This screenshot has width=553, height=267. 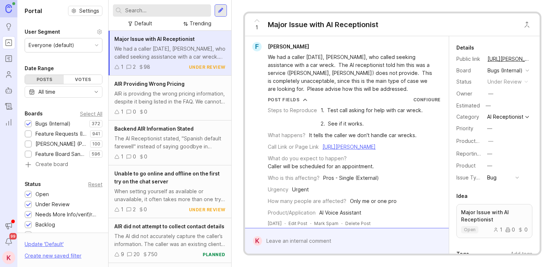 What do you see at coordinates (363, 135) in the screenshot?
I see `div: It tells the caller we don't handle car wrecks.` at bounding box center [363, 135].